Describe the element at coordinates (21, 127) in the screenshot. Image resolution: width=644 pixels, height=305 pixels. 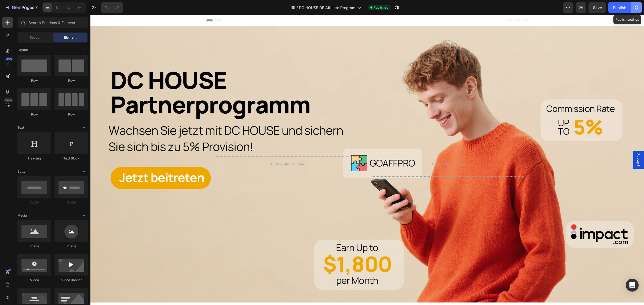
I see `span: Text` at that location.